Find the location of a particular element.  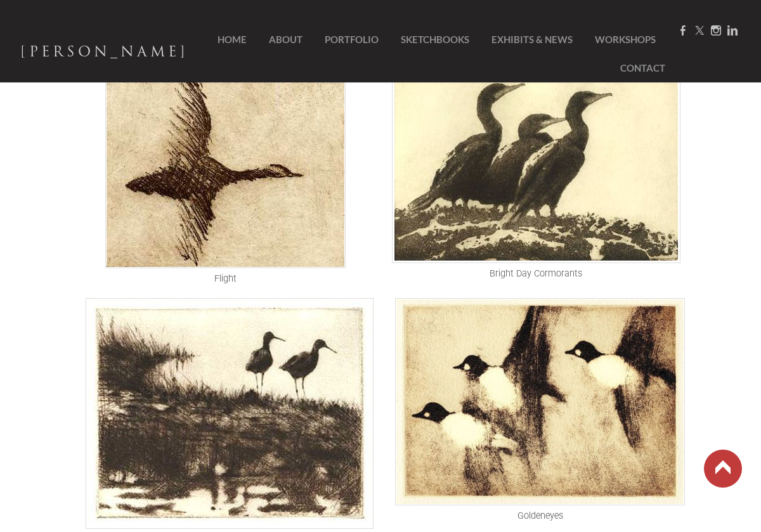

img: Cormorant is located at coordinates (536, 153).